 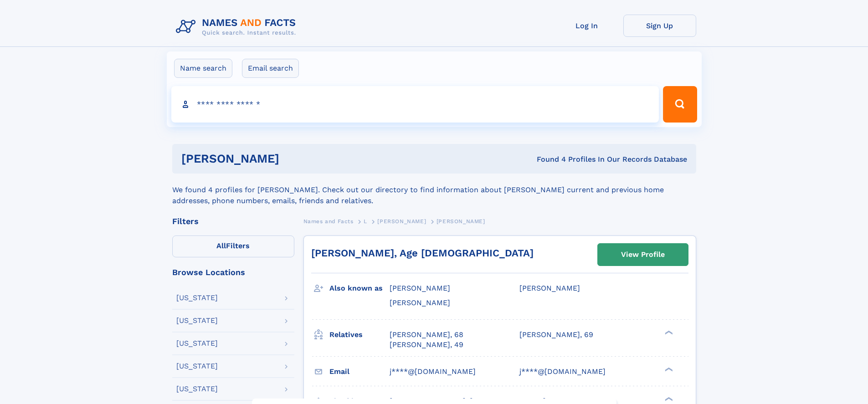 What do you see at coordinates (360, 372) in the screenshot?
I see `h3: Email` at bounding box center [360, 372].